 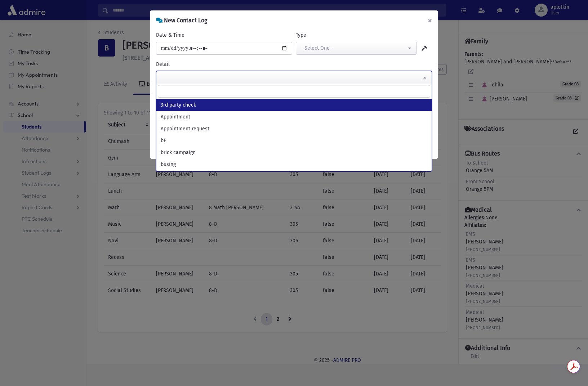 What do you see at coordinates (301, 35) in the screenshot?
I see `label: Type` at bounding box center [301, 35].